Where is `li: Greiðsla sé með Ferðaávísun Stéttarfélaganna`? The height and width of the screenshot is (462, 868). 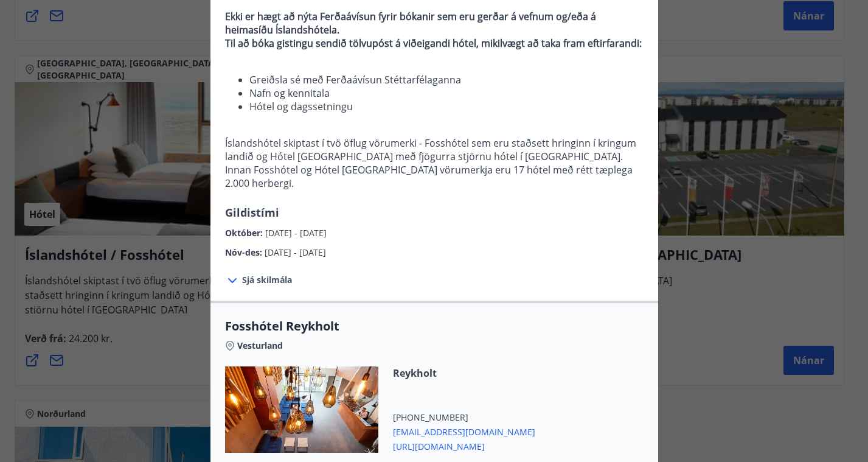 li: Greiðsla sé með Ferðaávísun Stéttarfélaganna is located at coordinates (447, 80).